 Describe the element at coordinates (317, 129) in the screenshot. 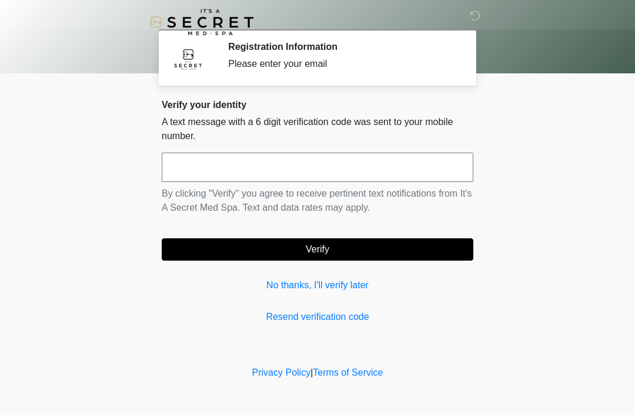

I see `p: A text message with a 6 digit verification code was sent to your mobile number.` at that location.